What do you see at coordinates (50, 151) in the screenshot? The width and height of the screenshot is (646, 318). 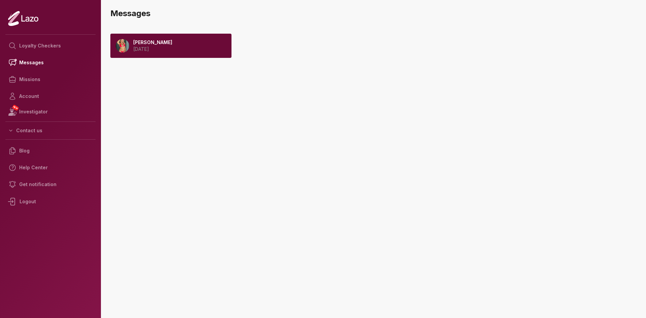 I see `a: Blog` at bounding box center [50, 151].